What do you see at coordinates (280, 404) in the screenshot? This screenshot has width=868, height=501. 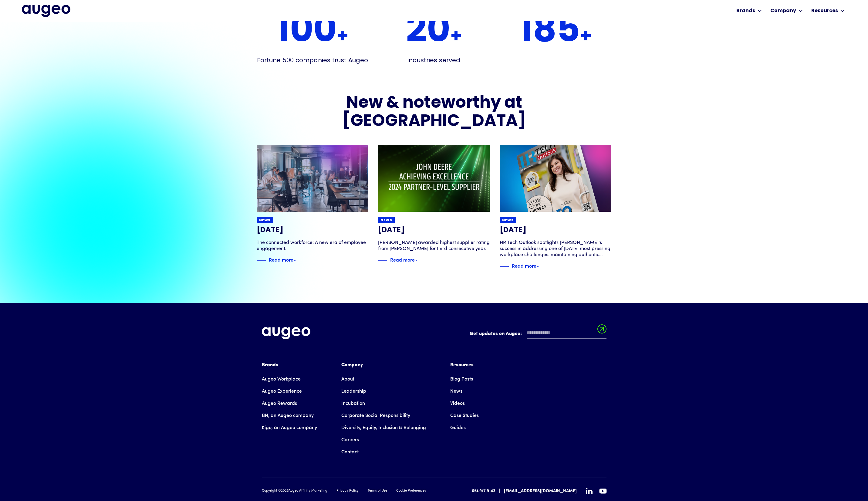 I see `a: Augeo Rewards` at bounding box center [280, 404].